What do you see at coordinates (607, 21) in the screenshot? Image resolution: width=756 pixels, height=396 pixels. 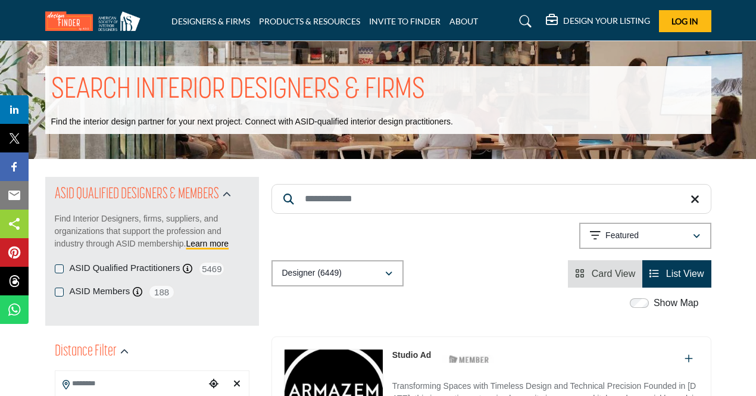 I see `h5: DESIGN YOUR LISTING` at bounding box center [607, 21].